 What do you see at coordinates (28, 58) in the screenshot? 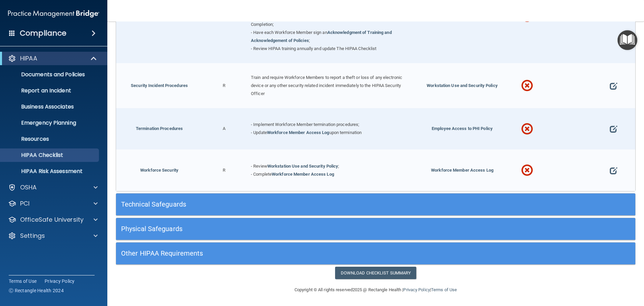
I see `p: HIPAA` at bounding box center [28, 58].